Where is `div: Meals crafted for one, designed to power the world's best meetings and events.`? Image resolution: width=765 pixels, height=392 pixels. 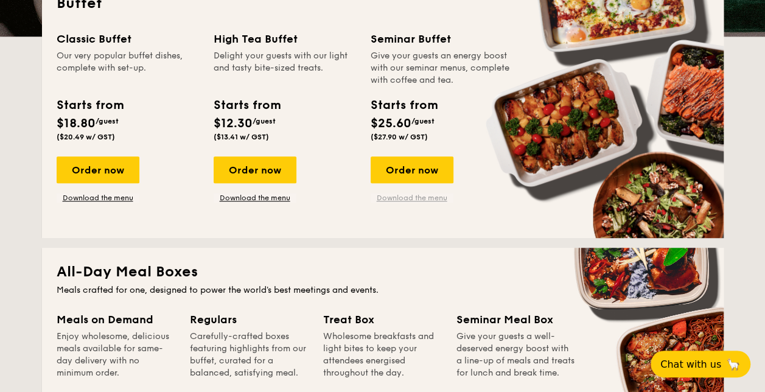
div: Meals crafted for one, designed to power the world's best meetings and events. is located at coordinates (383, 290).